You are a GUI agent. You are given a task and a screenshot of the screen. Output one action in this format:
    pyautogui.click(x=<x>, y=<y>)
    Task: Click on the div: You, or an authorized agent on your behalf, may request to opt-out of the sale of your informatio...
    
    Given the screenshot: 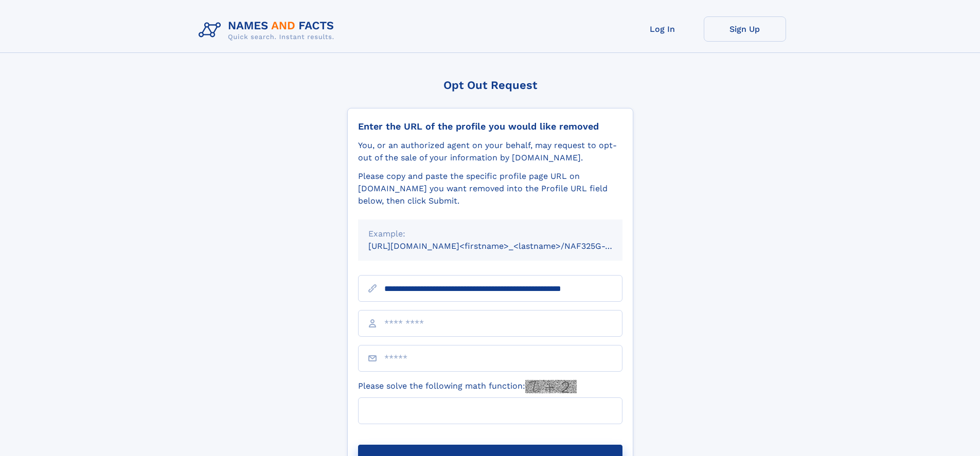 What is the action you would take?
    pyautogui.click(x=490, y=152)
    